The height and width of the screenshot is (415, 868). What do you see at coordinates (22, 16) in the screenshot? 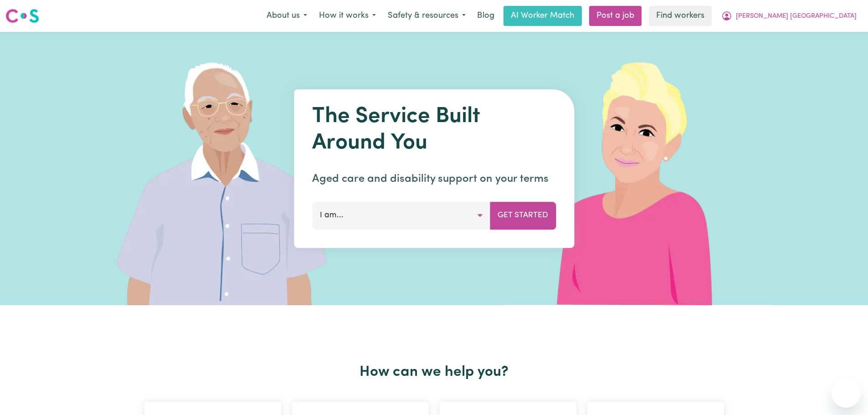
I see `img: Careseekers logo` at bounding box center [22, 16].